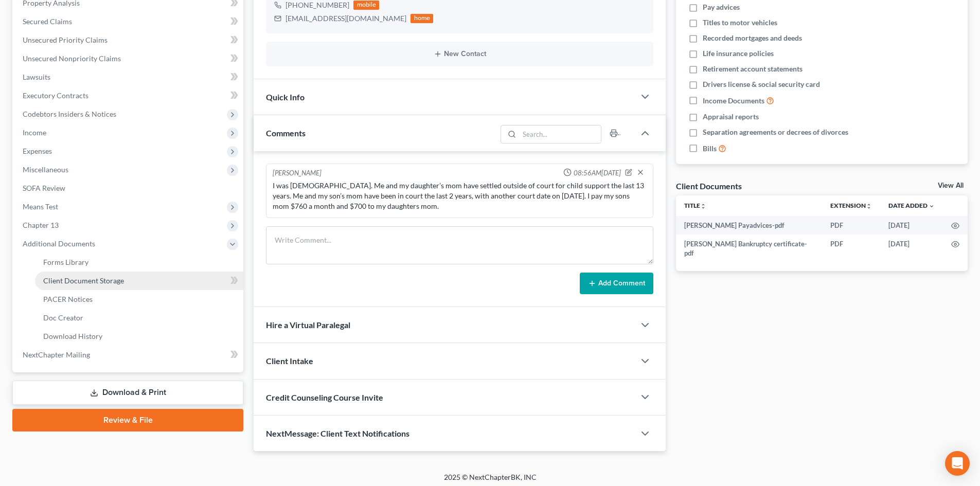 Image resolution: width=980 pixels, height=486 pixels. Describe the element at coordinates (47, 21) in the screenshot. I see `span: Secured Claims` at that location.